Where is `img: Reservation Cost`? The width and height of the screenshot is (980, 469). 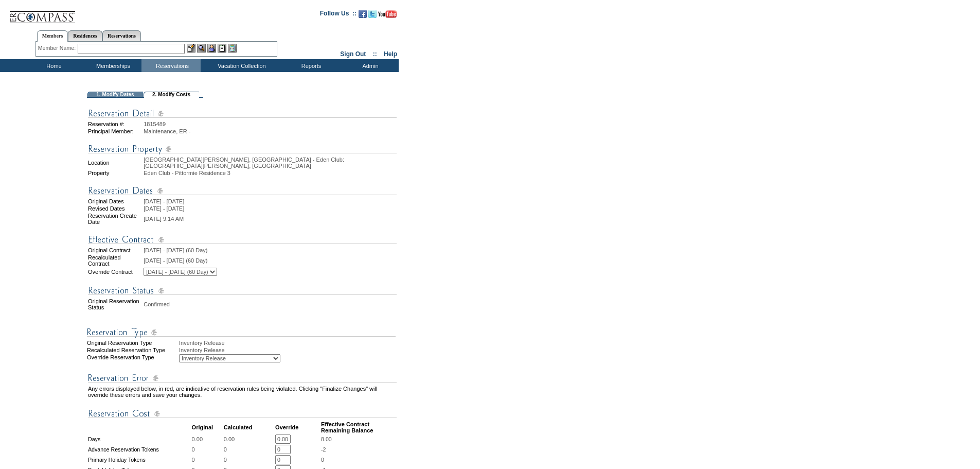 img: Reservation Cost is located at coordinates (242, 413).